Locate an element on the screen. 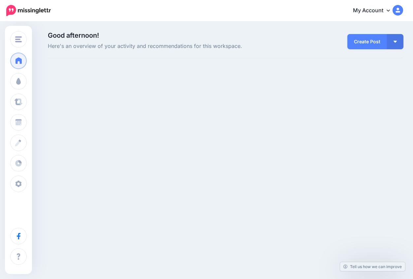 The height and width of the screenshot is (279, 413). a: My Account is located at coordinates (375, 11).